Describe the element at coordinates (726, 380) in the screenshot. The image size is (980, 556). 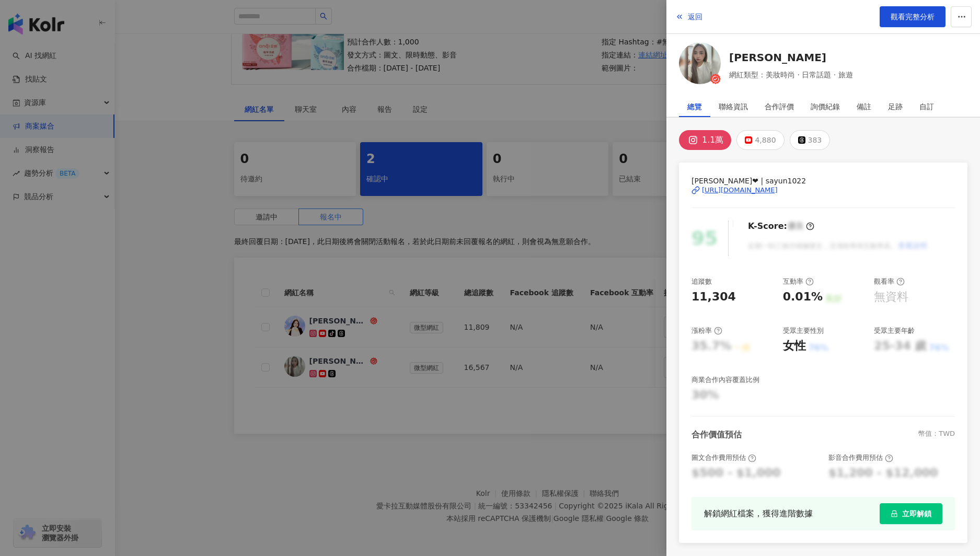
I see `div: 商業合作內容覆蓋比例` at that location.